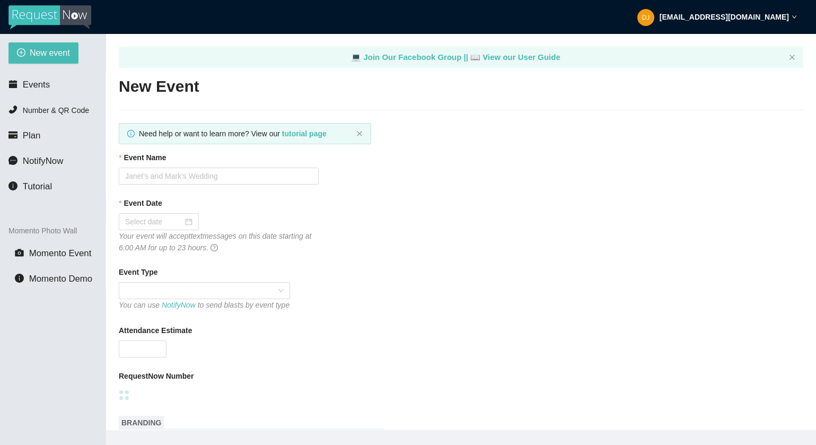  What do you see at coordinates (141, 422) in the screenshot?
I see `span: BRANDING` at bounding box center [141, 422].